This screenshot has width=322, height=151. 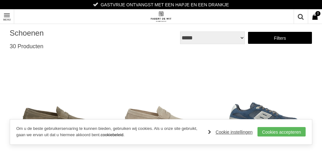 What do you see at coordinates (112, 134) in the screenshot?
I see `a: cookiebeleid` at bounding box center [112, 134].